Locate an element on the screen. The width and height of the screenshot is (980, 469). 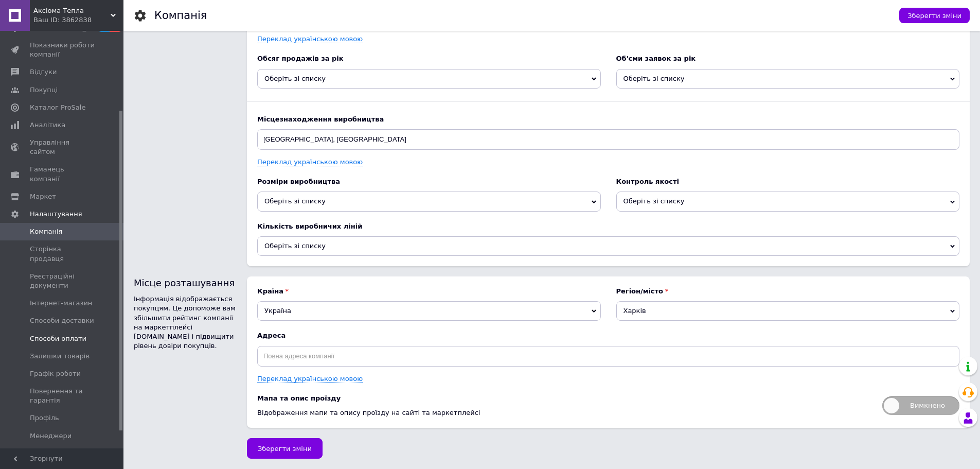
span: Відгуки is located at coordinates (43, 72).